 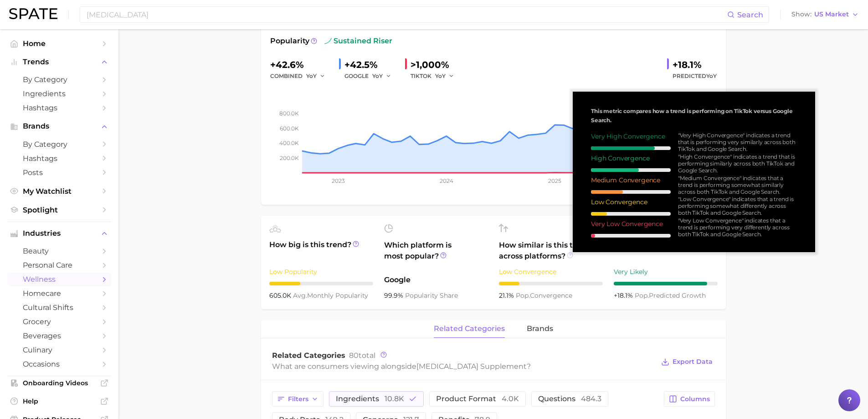 I want to click on div: "Very Low Convergence" indicates that a trend is performing very differently across both TikTok a..., so click(x=737, y=227).